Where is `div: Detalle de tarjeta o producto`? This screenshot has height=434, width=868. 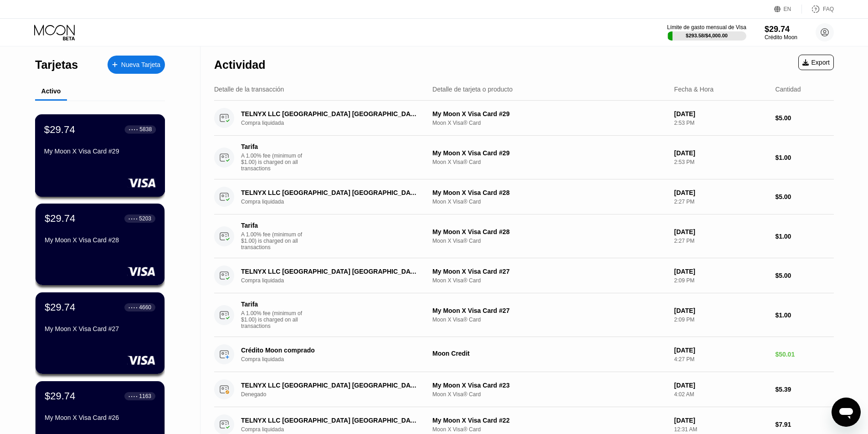
div: Detalle de tarjeta o producto is located at coordinates (473, 89).